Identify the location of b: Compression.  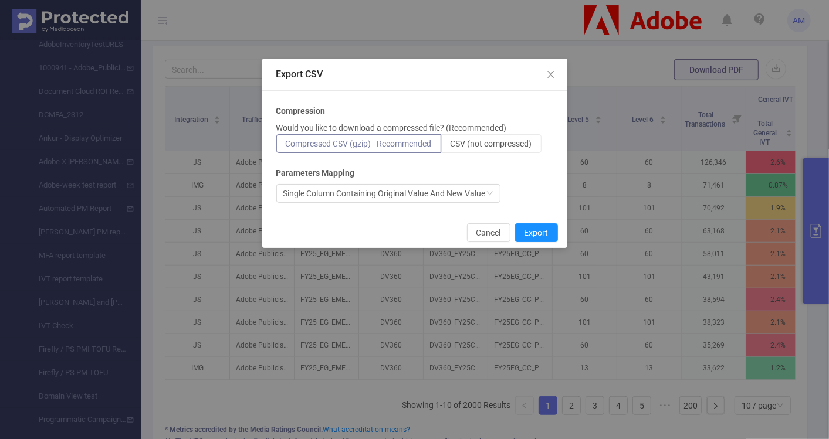
(301, 111).